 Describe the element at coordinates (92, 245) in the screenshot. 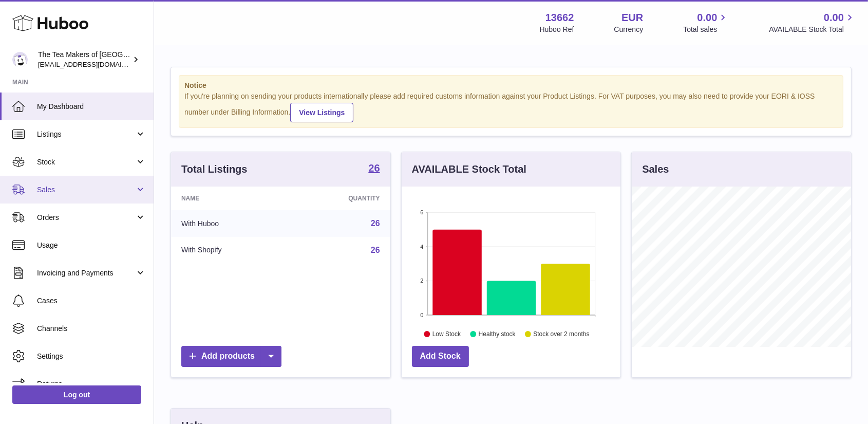

I see `span: Usage` at that location.